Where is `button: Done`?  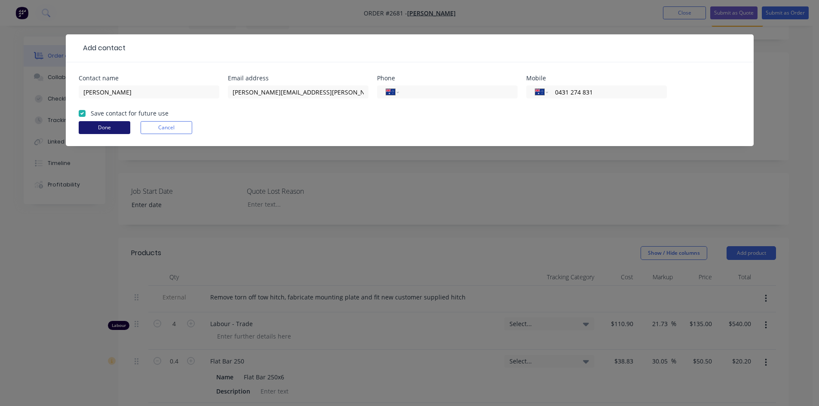
button: Done is located at coordinates (104, 128).